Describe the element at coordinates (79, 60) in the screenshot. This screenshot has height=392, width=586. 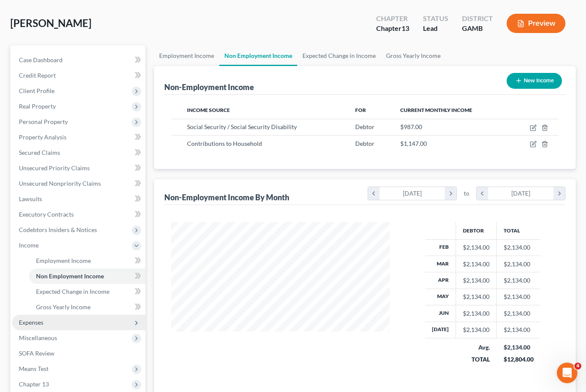
I see `a: Case Dashboard` at that location.